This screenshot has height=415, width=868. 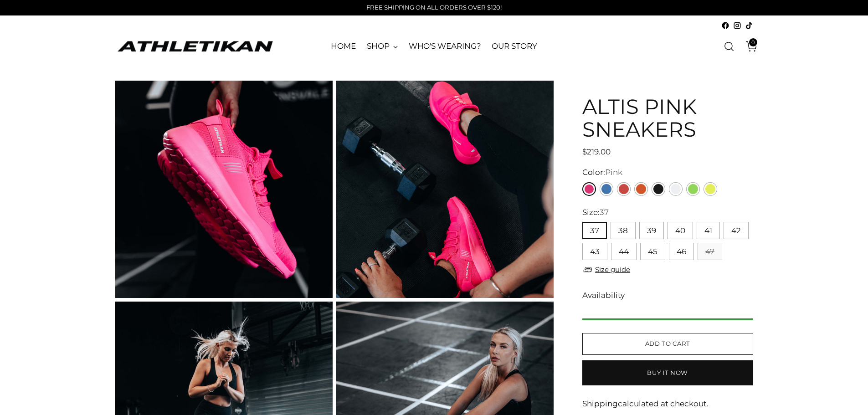 I want to click on a: ATHLETIKAN, so click(x=195, y=46).